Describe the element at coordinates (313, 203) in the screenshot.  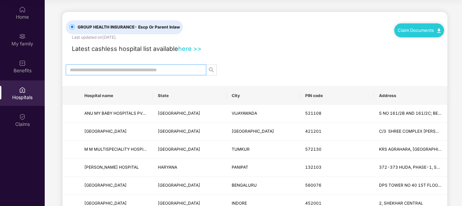
I see `span: 452001` at that location.